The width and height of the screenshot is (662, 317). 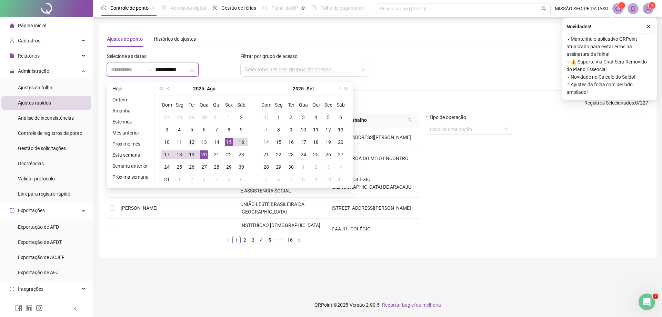 I want to click on td: 2025-09-03, so click(x=204, y=179).